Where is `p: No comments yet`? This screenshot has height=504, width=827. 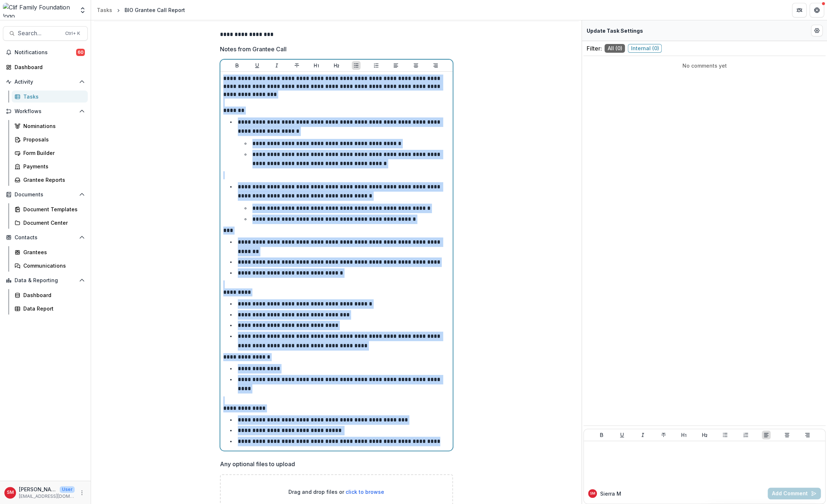 p: No comments yet is located at coordinates (704, 66).